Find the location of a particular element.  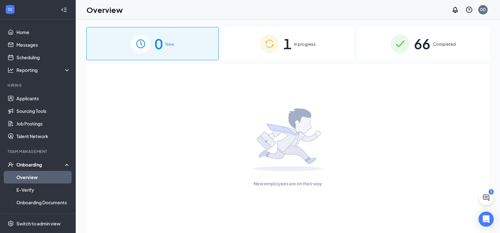

svg: Notifications is located at coordinates (455, 10).